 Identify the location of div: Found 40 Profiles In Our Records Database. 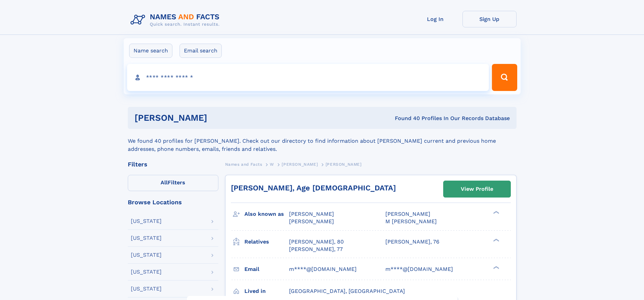
(406, 118).